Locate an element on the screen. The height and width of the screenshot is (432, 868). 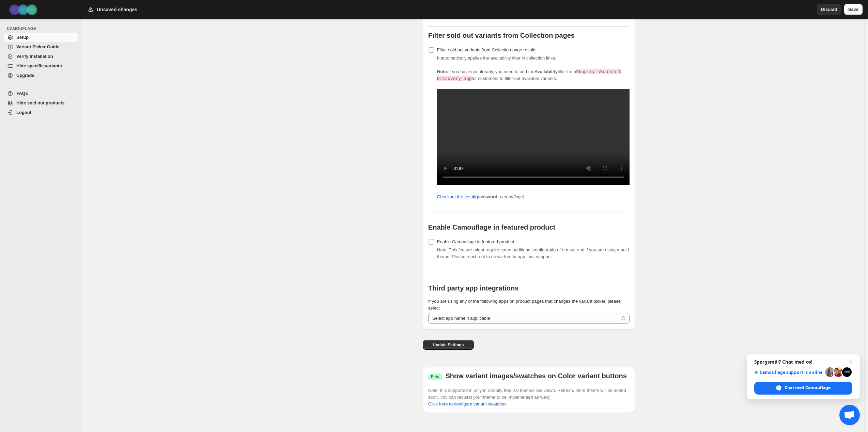
b: Filter sold out variants from Collection pages is located at coordinates (501, 36).